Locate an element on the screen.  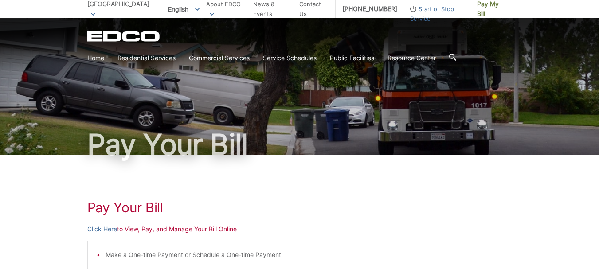
a: Home is located at coordinates (96, 58).